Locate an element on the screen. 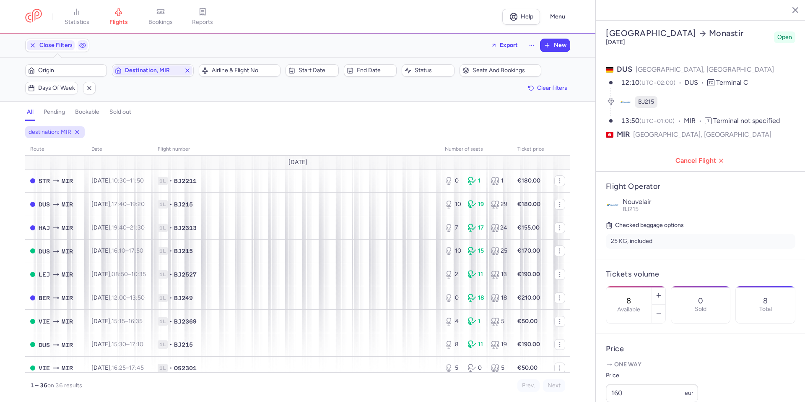 The height and width of the screenshot is (402, 805). th: date is located at coordinates (120, 149).